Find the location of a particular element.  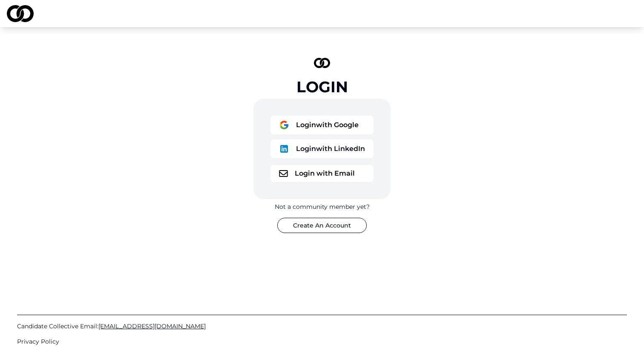

button: logoLogin with Email is located at coordinates (322, 174).